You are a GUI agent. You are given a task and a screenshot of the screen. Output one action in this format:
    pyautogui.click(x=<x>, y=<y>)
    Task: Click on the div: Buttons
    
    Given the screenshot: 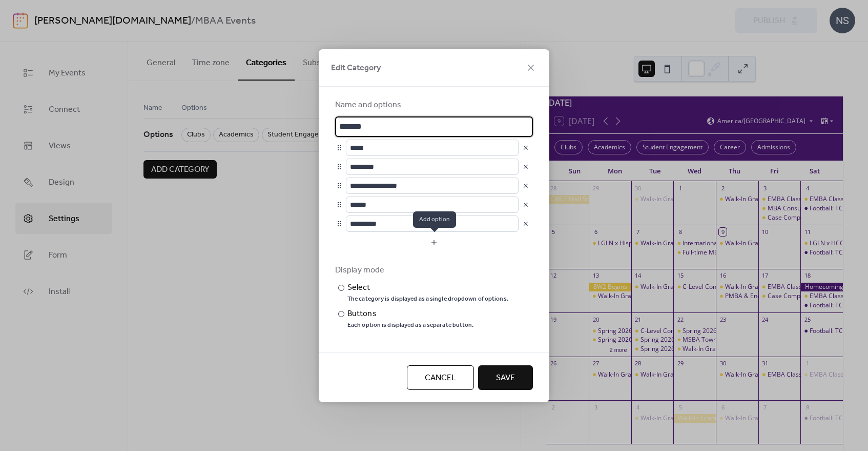 What is the action you would take?
    pyautogui.click(x=410, y=314)
    